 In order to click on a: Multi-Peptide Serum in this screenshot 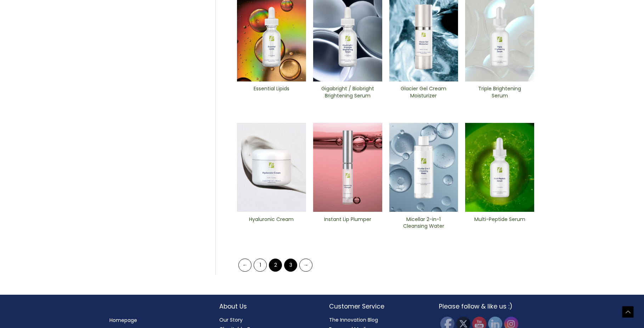, I will do `click(499, 223)`.